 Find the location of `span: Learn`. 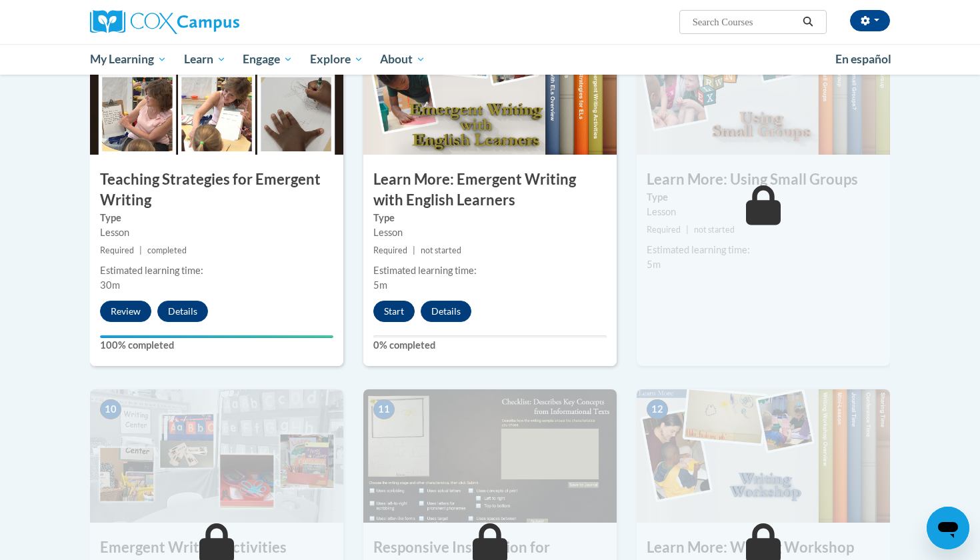

span: Learn is located at coordinates (204, 59).